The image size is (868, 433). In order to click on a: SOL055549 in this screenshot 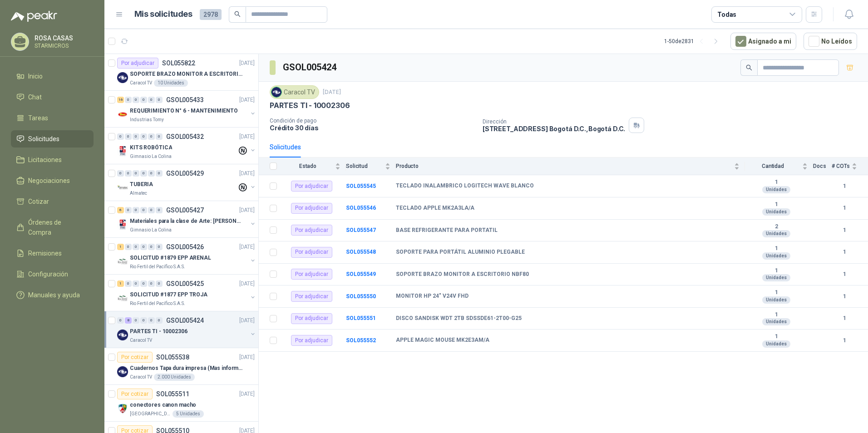, I will do `click(361, 274)`.